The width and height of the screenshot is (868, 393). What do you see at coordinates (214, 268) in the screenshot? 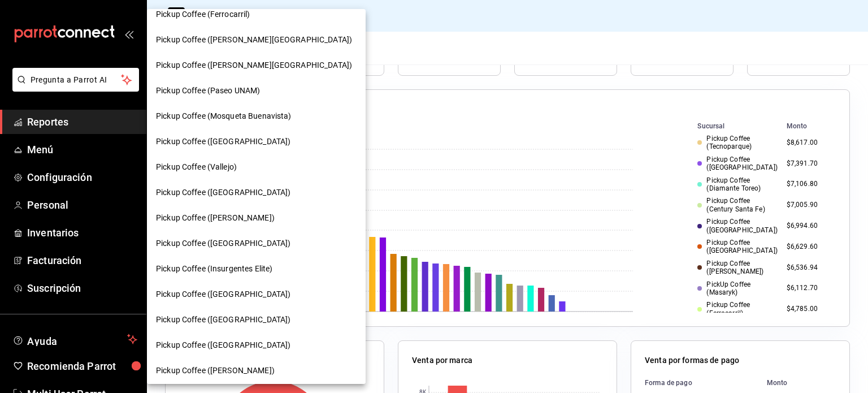
I see `span: Pickup Coffee (Insurgentes Elite)` at bounding box center [214, 268].